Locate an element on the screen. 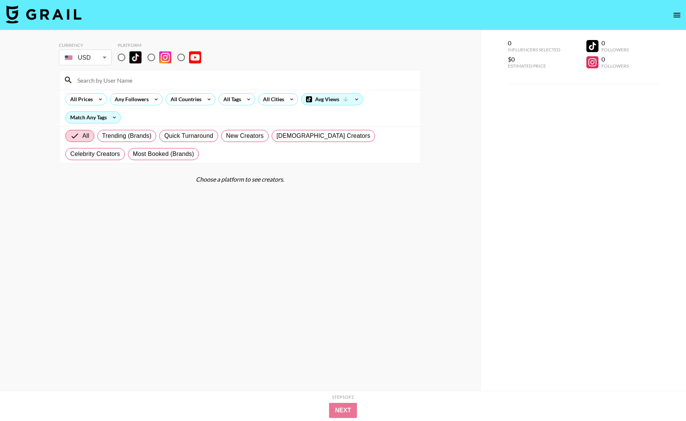  span: All is located at coordinates (86, 136).